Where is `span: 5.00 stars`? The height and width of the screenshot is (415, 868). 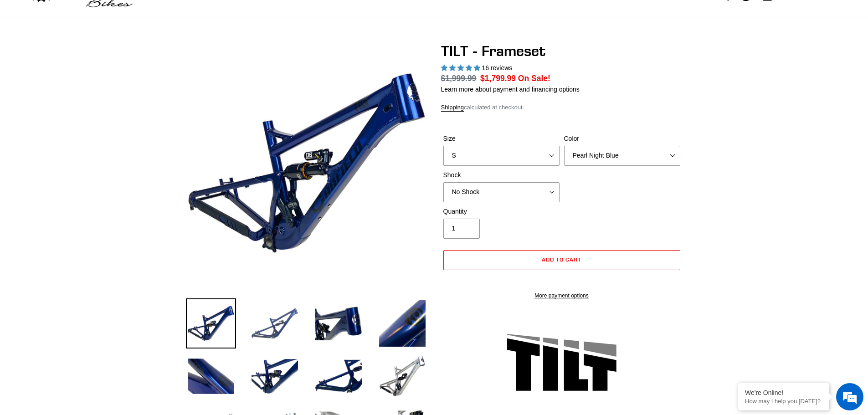
span: 5.00 stars is located at coordinates (461, 68).